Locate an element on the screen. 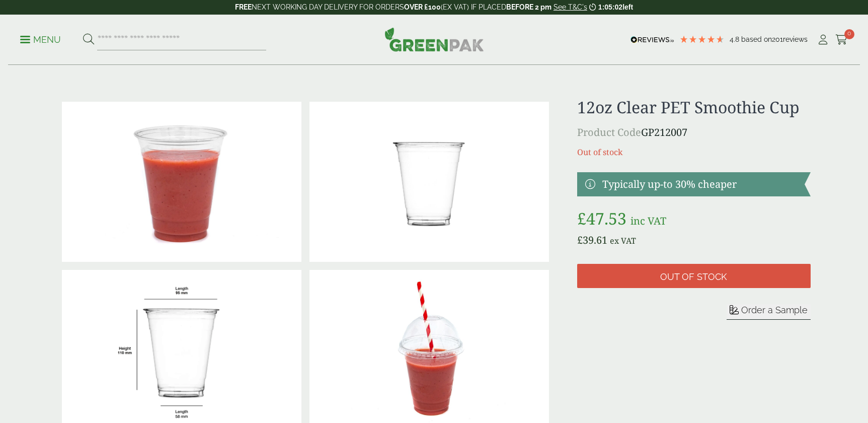 This screenshot has width=868, height=423. i: My Account is located at coordinates (823, 40).